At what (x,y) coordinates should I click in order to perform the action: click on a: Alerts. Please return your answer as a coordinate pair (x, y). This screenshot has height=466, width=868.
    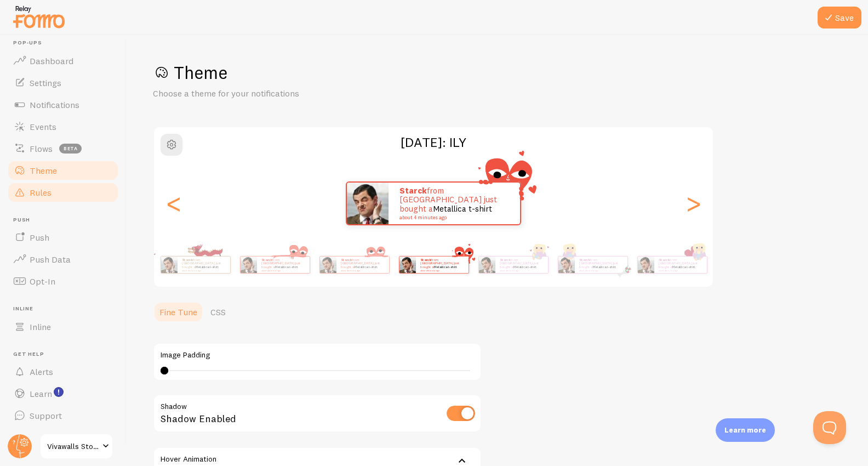
    Looking at the image, I should click on (63, 372).